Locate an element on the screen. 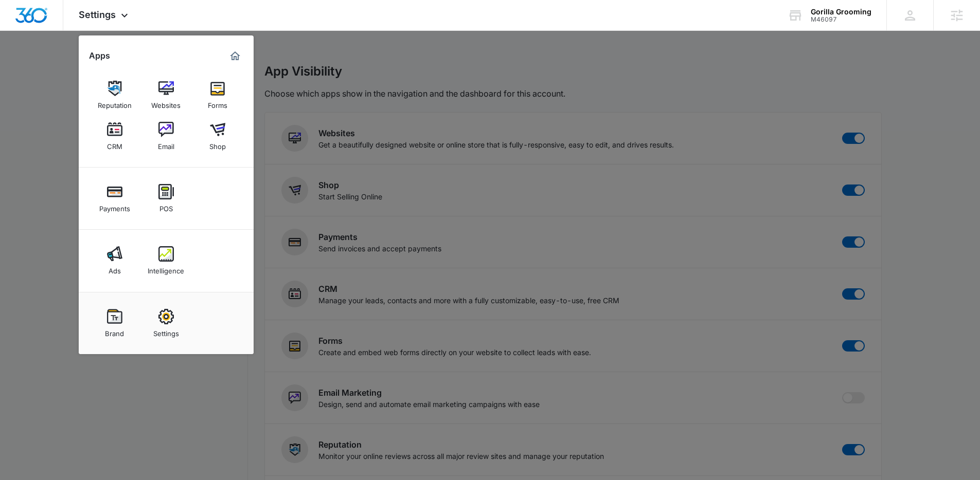 Image resolution: width=980 pixels, height=480 pixels. div: Forms is located at coordinates (217, 103).